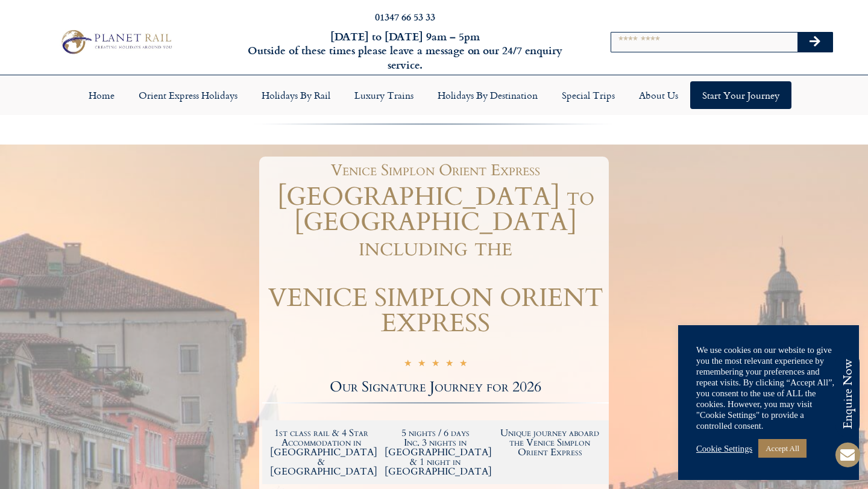 The image size is (868, 489). What do you see at coordinates (434, 95) in the screenshot?
I see `nav: Menu` at bounding box center [434, 95].